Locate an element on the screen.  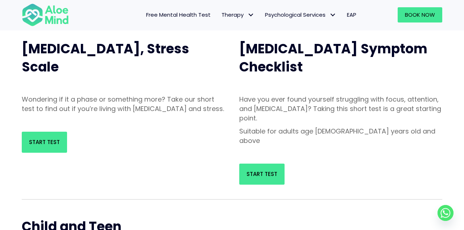
a: Free Mental Health Test is located at coordinates (178, 15).